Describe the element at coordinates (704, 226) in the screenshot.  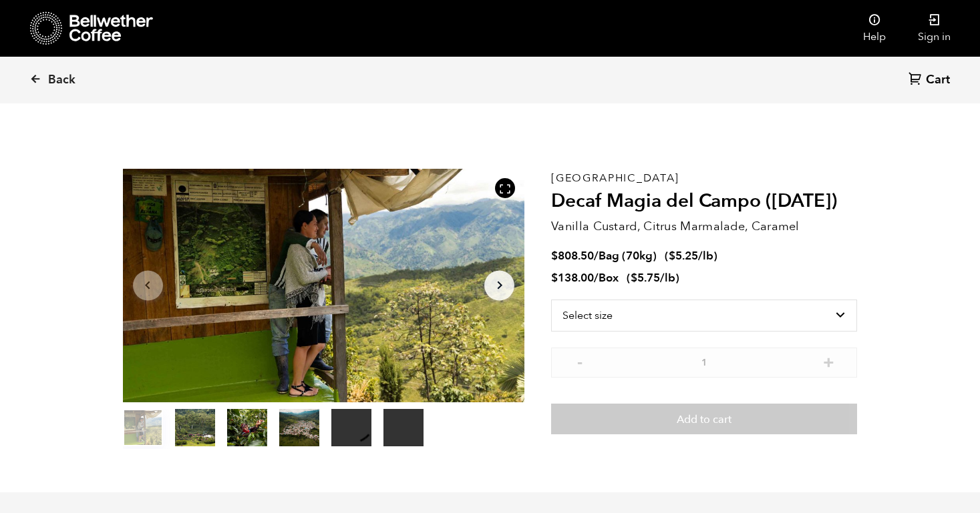
I see `p: Vanilla Custard, Citrus Marmalade, Caramel` at that location.